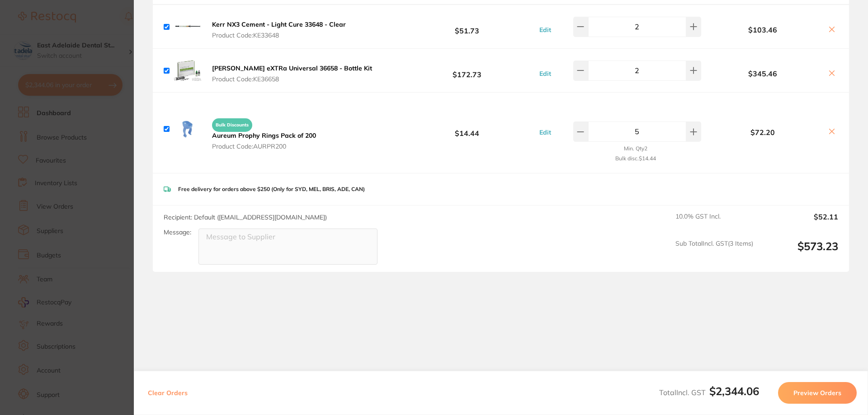  I want to click on img: YmpmZGF1dA, so click(188, 27).